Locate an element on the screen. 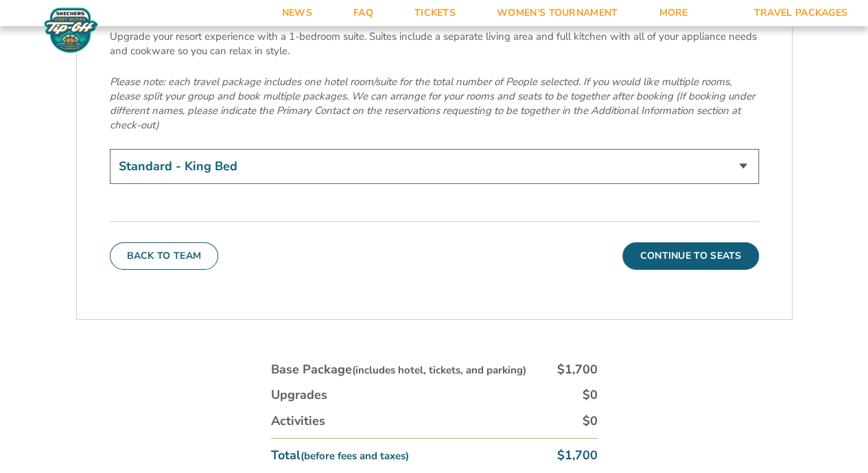 The width and height of the screenshot is (868, 473). img: Fort Myers Tip-Off is located at coordinates (70, 30).